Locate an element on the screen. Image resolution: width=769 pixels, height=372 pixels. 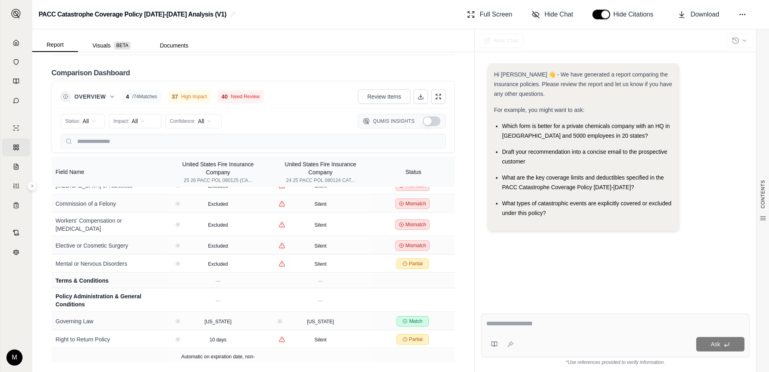
a: Home is located at coordinates (16, 43).